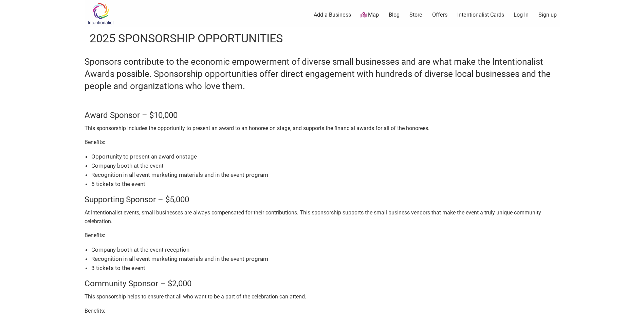 Image resolution: width=644 pixels, height=313 pixels. I want to click on span: This sponsorship includes the opportunity to present an award to an honoree on stage, and support..., so click(257, 128).